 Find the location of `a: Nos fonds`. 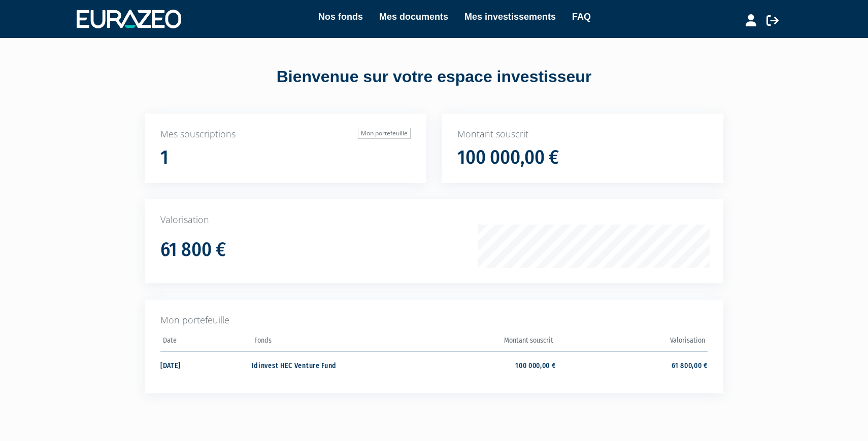

a: Nos fonds is located at coordinates (340, 17).